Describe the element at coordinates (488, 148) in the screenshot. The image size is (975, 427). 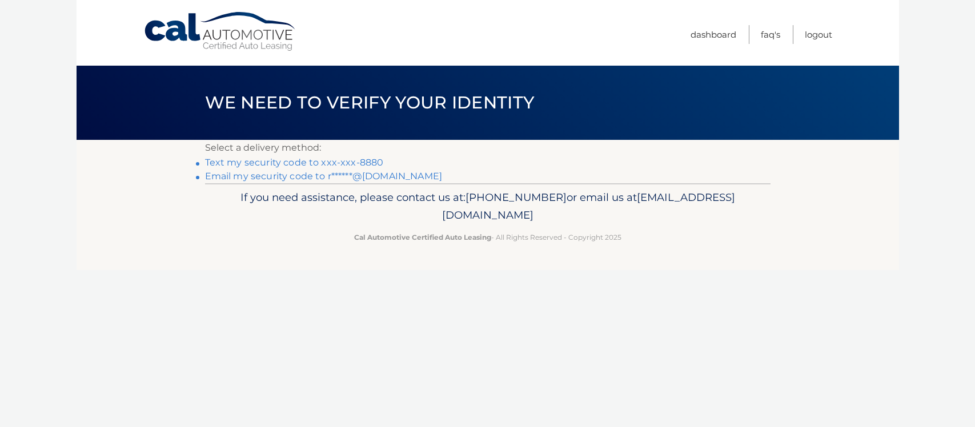
I see `p: Select a delivery method:` at that location.